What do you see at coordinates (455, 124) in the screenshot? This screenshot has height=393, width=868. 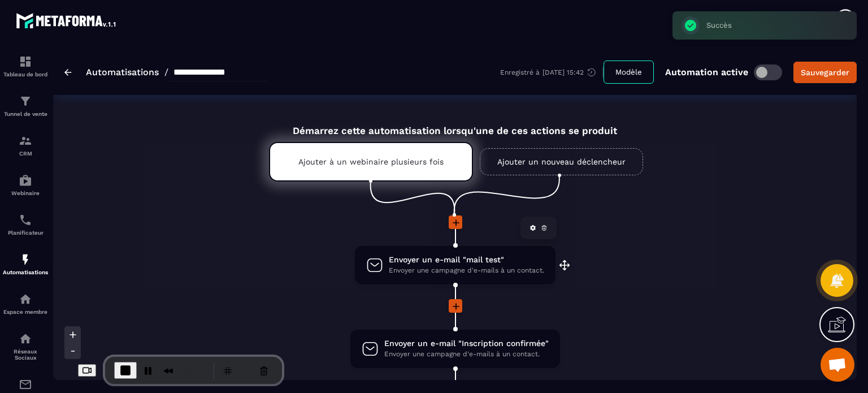 I see `div: Démarrez cette automatisation lorsqu'une de ces actions se produit` at bounding box center [455, 124].